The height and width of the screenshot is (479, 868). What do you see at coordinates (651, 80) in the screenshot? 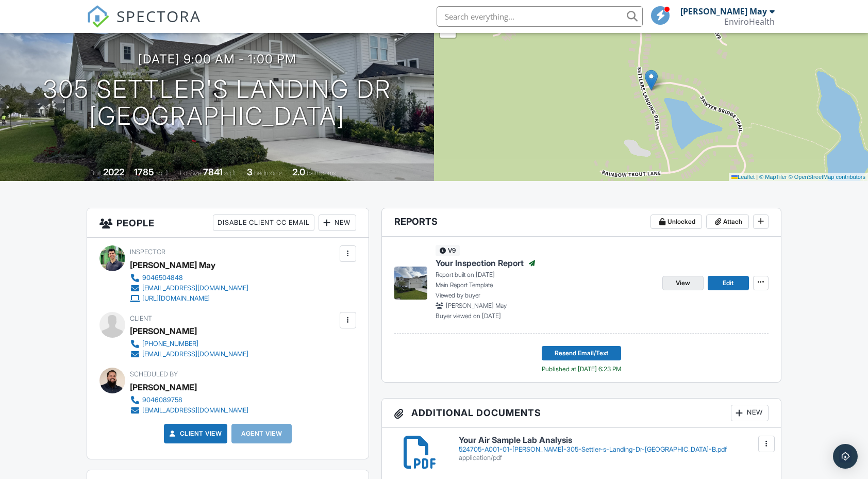
I see `img: Marker` at bounding box center [651, 80].